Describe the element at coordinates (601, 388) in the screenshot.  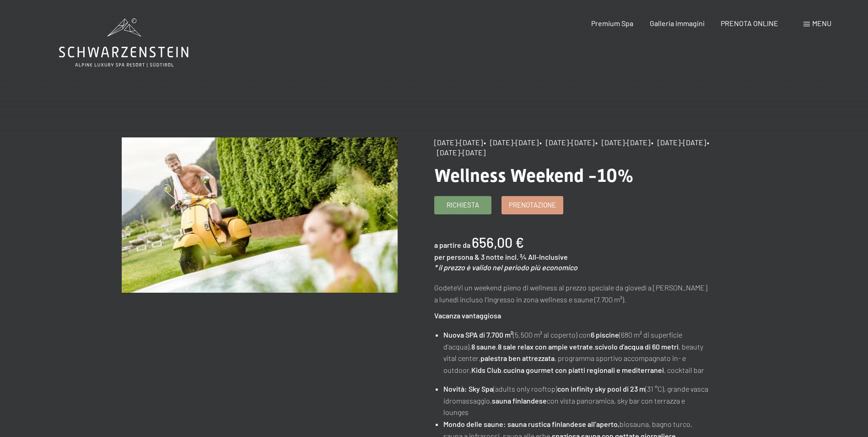
I see `strong: con infinity sky pool di 23 m` at that location.